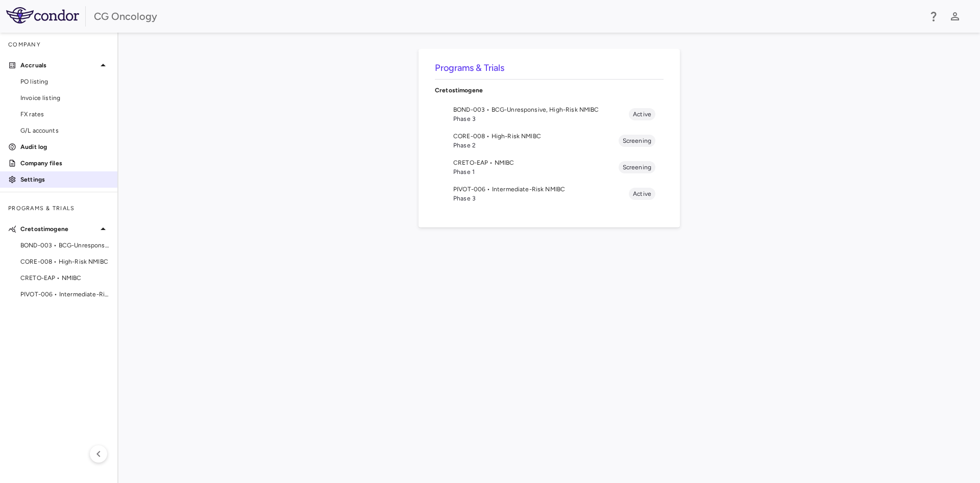 This screenshot has width=980, height=483. I want to click on p: Settings, so click(65, 180).